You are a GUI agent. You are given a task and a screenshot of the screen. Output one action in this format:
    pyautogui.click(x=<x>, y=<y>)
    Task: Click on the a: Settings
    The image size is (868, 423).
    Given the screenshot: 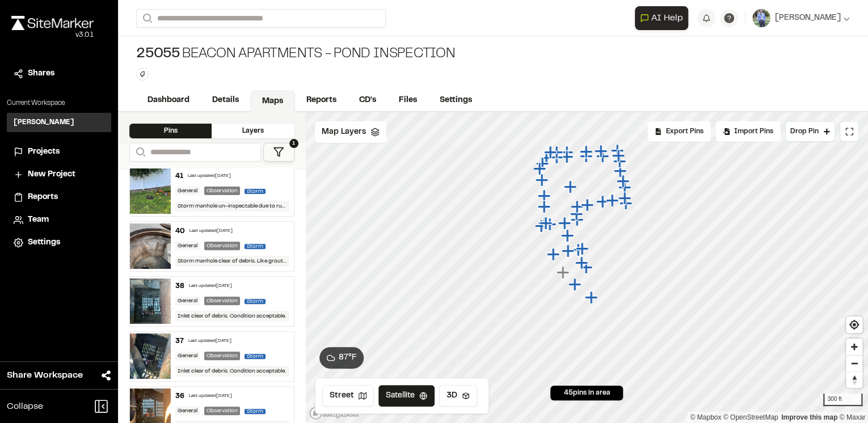 What is the action you would take?
    pyautogui.click(x=456, y=101)
    